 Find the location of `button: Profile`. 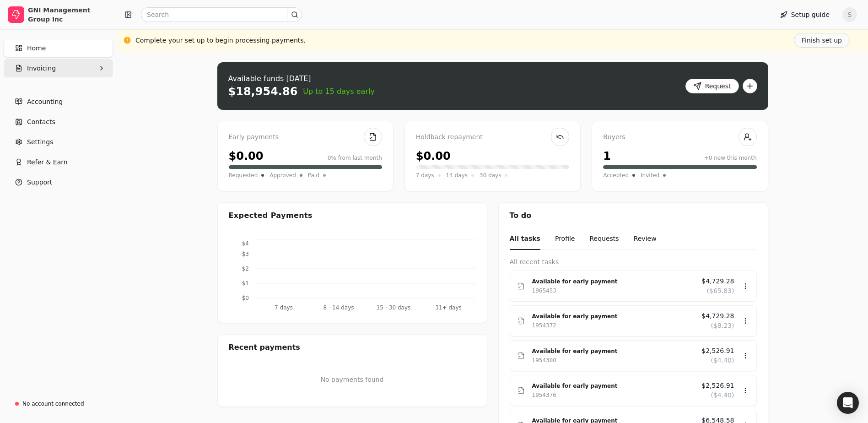

button: Profile is located at coordinates (565, 239).